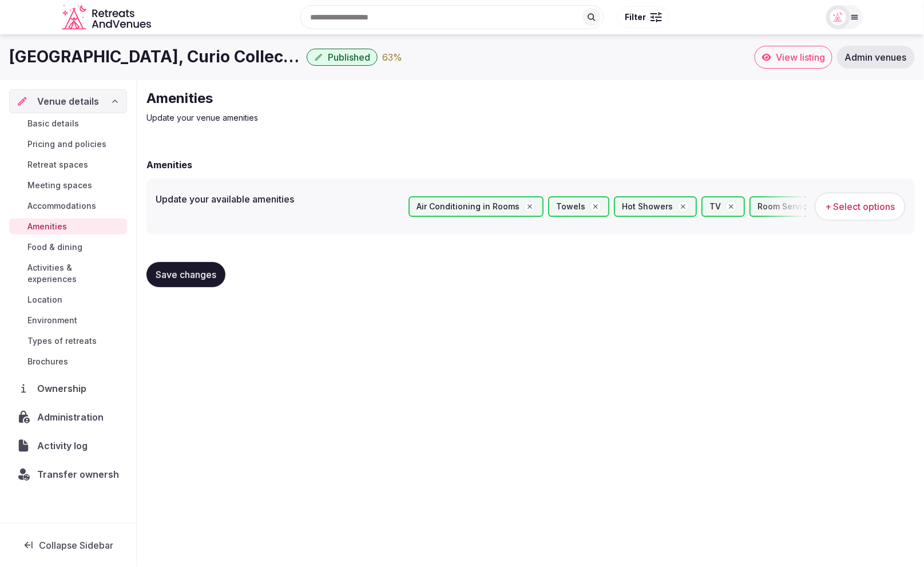 This screenshot has width=924, height=567. I want to click on div: Air Conditioning in Rooms, so click(477, 207).